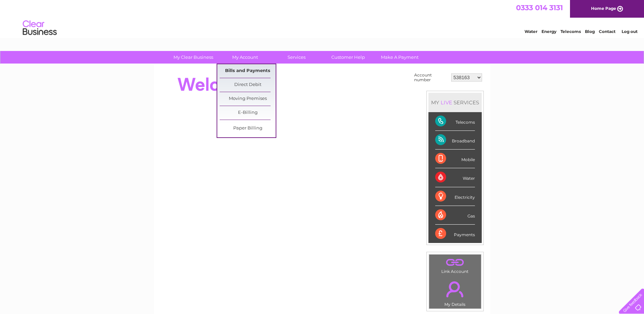 The width and height of the screenshot is (644, 314). I want to click on div: MY SERVICES, so click(455, 102).